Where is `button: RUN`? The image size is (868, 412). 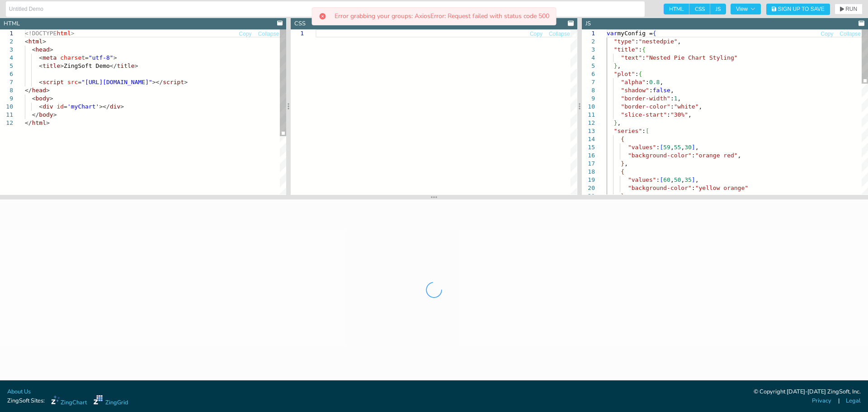
button: RUN is located at coordinates (849, 9).